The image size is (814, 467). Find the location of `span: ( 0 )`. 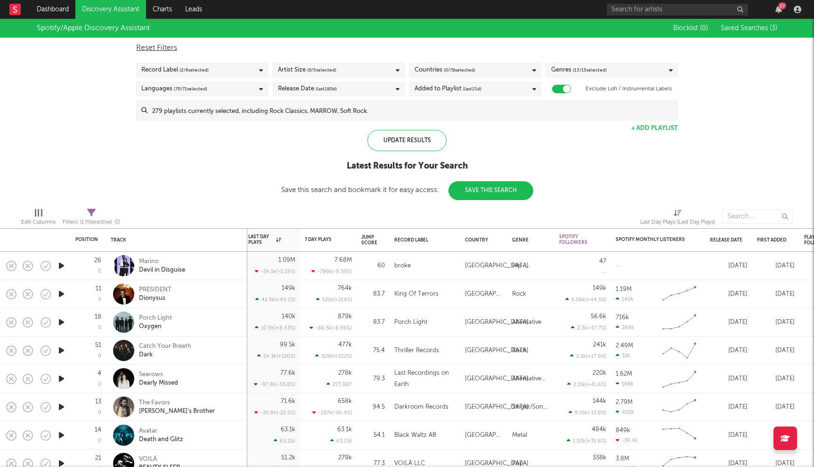

span: ( 0 ) is located at coordinates (704, 28).